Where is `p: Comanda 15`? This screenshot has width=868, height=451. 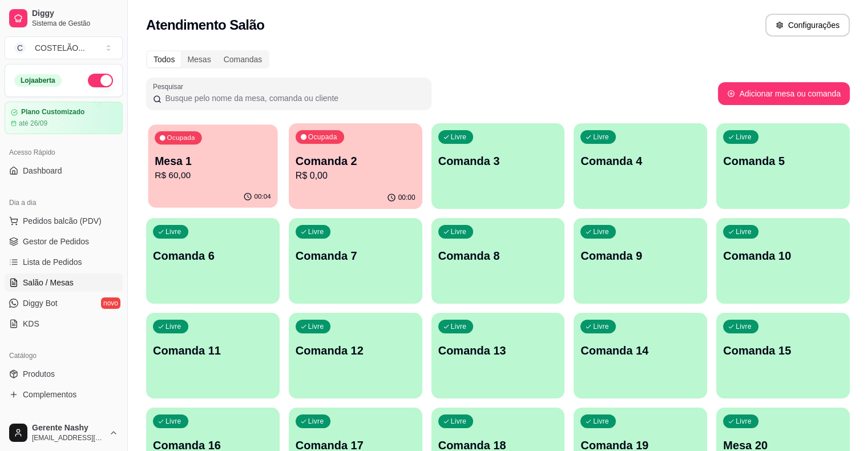 p: Comanda 15 is located at coordinates (783, 351).